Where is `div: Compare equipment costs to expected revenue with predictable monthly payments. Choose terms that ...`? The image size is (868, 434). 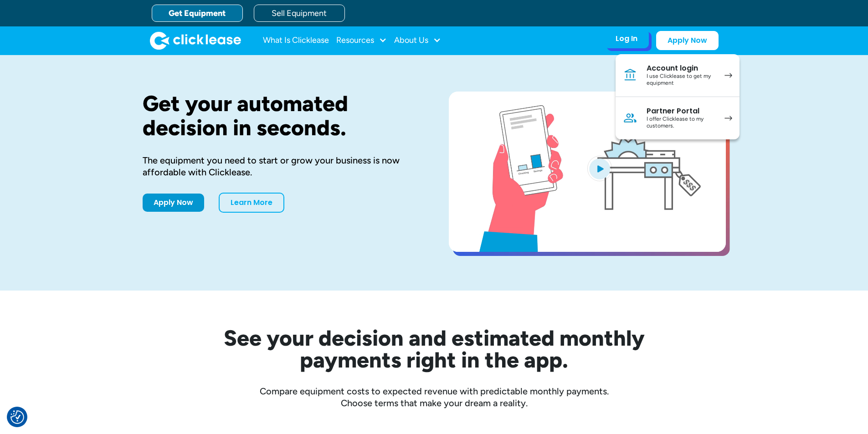 div: Compare equipment costs to expected revenue with predictable monthly payments. Choose terms that ... is located at coordinates (434, 397).